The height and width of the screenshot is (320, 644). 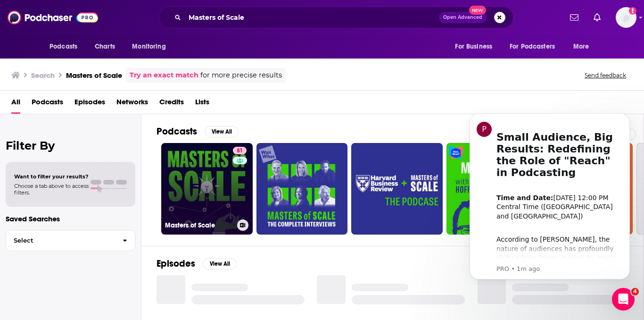 What do you see at coordinates (177, 131) in the screenshot?
I see `h2: Podcasts` at bounding box center [177, 131].